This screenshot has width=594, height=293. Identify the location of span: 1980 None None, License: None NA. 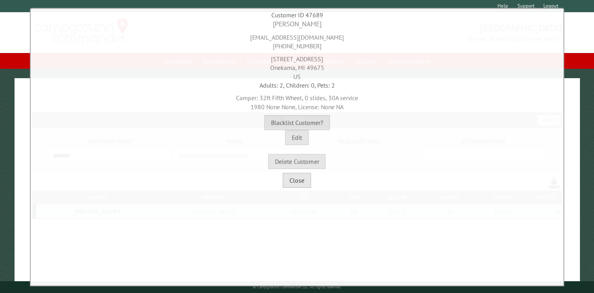
(297, 107).